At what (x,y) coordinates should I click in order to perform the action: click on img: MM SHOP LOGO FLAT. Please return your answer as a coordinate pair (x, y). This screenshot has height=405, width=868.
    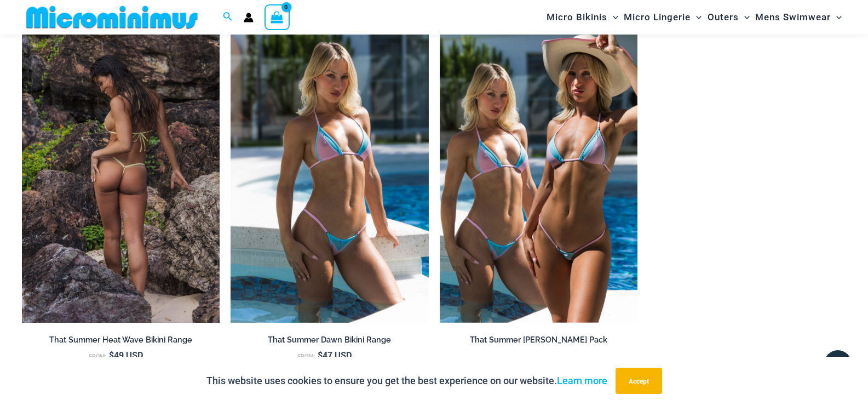
    Looking at the image, I should click on (112, 17).